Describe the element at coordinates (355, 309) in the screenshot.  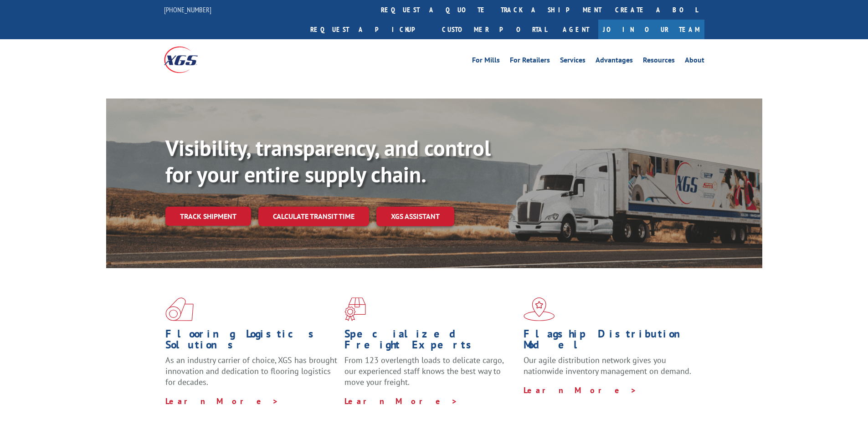
I see `img: xgs-icon-focused-on-flooring-red` at that location.